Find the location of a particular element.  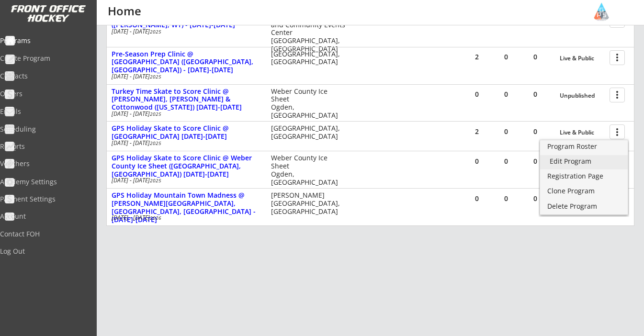

div: Edit Program is located at coordinates (584, 162).